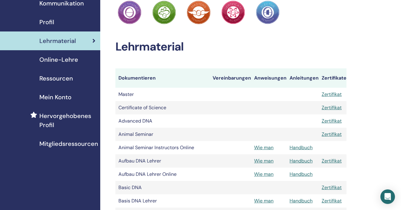 The width and height of the screenshot is (401, 210). I want to click on td: Master, so click(162, 94).